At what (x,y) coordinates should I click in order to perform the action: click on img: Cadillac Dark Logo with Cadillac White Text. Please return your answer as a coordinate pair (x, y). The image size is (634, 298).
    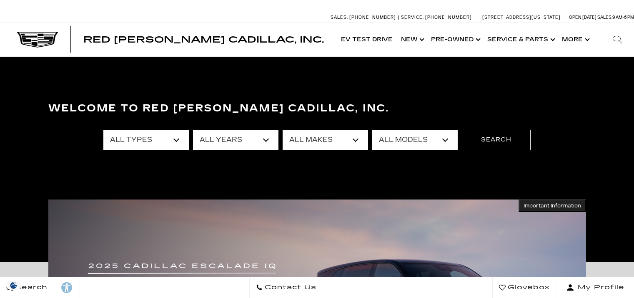
    Looking at the image, I should click on (38, 40).